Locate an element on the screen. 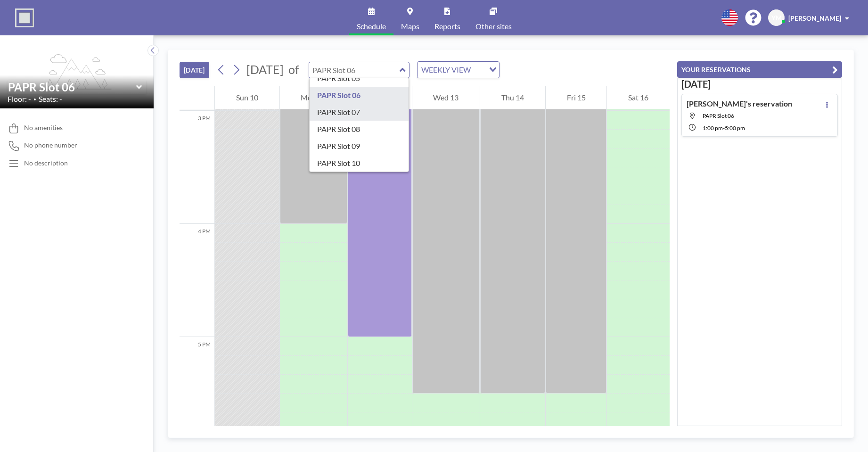 The height and width of the screenshot is (452, 868). div: PAPR Slot 10 is located at coordinates (360, 163).